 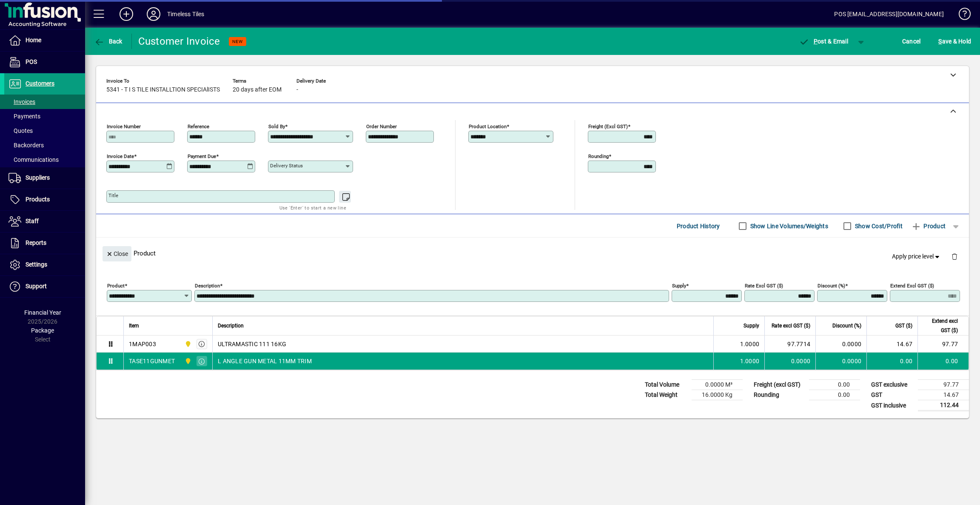 What do you see at coordinates (666, 395) in the screenshot?
I see `td: Total Weight` at bounding box center [666, 395].